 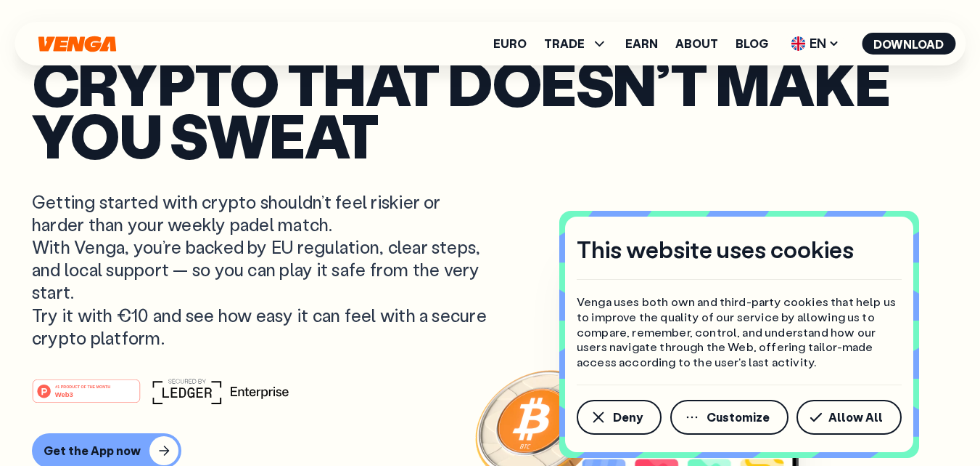 I want to click on a: About, so click(x=697, y=44).